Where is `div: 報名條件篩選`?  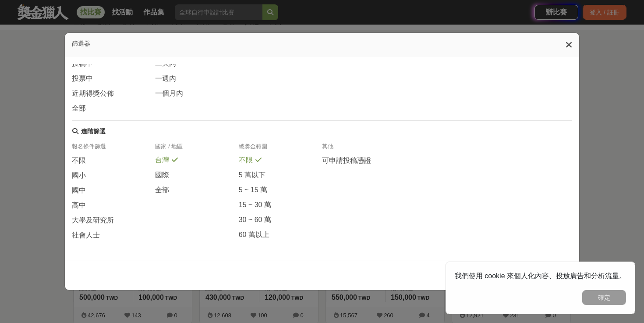 div: 報名條件篩選 is located at coordinates (114, 149).